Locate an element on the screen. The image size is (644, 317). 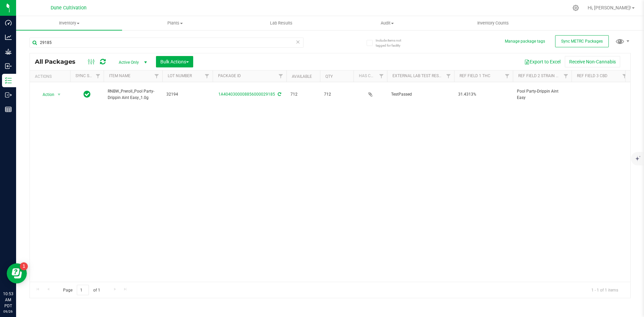
span: In Sync is located at coordinates (87, 94).